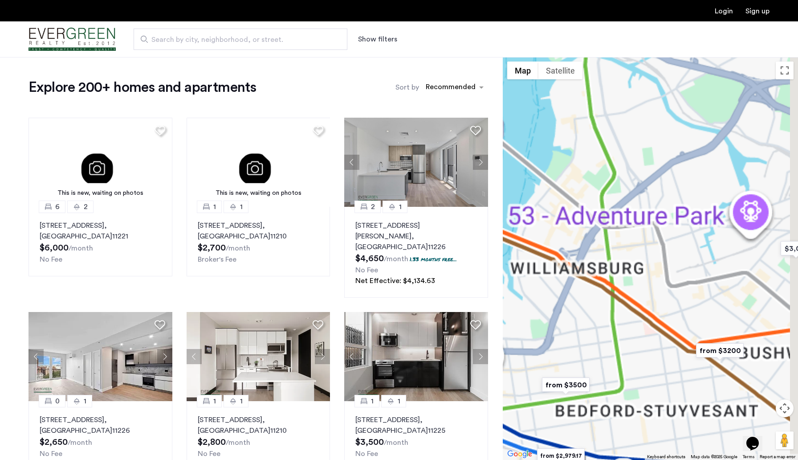 This screenshot has height=460, width=798. Describe the element at coordinates (566, 384) in the screenshot. I see `div: from $3500` at that location.